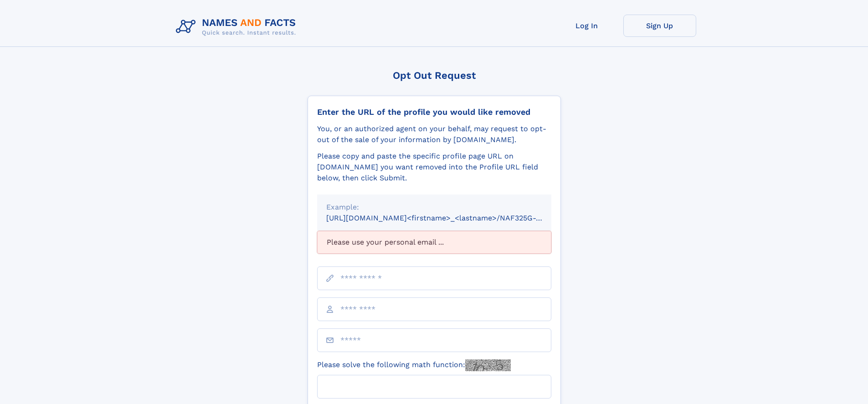  What do you see at coordinates (434, 134) in the screenshot?
I see `div: You, or an authorized agent on your behalf, may request to opt-out of the sale of your informatio...` at bounding box center [434, 134].